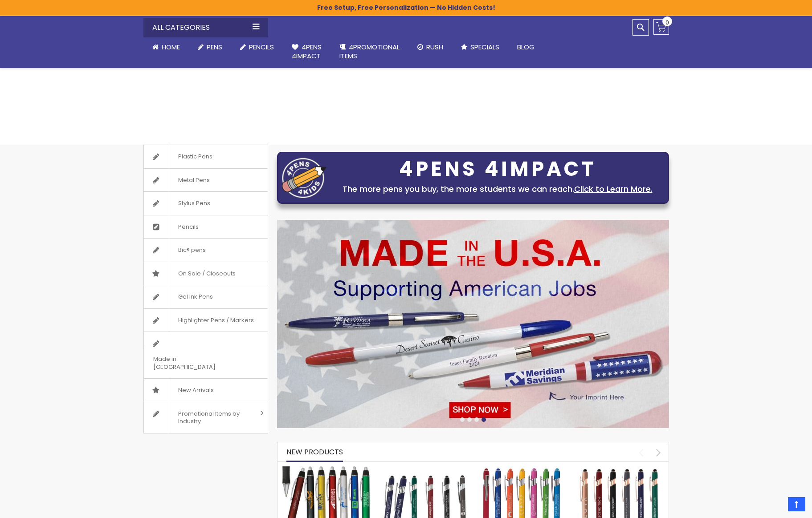 This screenshot has height=518, width=812. What do you see at coordinates (205, 417) in the screenshot?
I see `a: Promotional Items by Industry` at bounding box center [205, 417].